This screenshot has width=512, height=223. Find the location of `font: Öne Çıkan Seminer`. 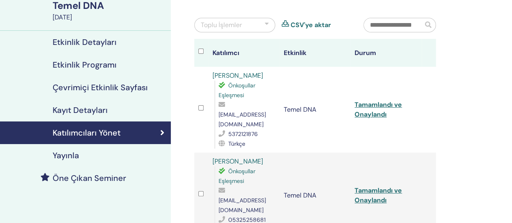

font: Öne Çıkan Seminer is located at coordinates (89, 178).